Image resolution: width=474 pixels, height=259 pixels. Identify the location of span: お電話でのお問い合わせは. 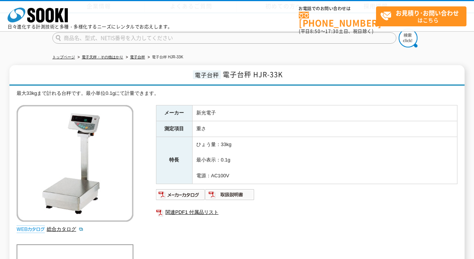
(337, 9).